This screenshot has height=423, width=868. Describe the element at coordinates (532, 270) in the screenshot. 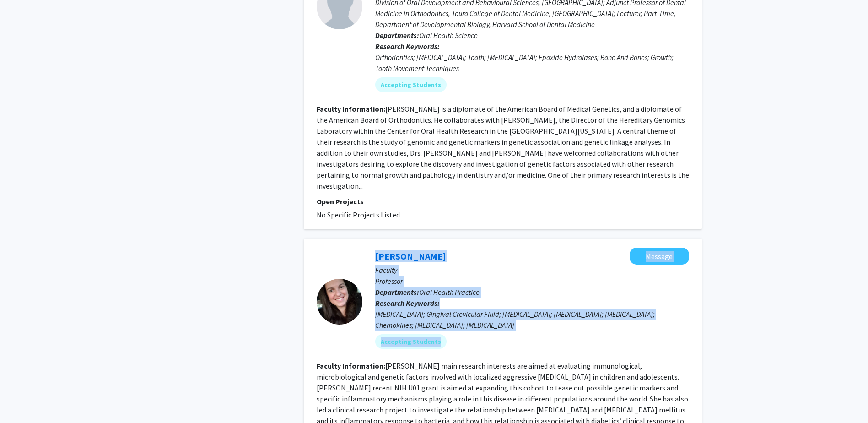

I see `p: Faculty` at that location.